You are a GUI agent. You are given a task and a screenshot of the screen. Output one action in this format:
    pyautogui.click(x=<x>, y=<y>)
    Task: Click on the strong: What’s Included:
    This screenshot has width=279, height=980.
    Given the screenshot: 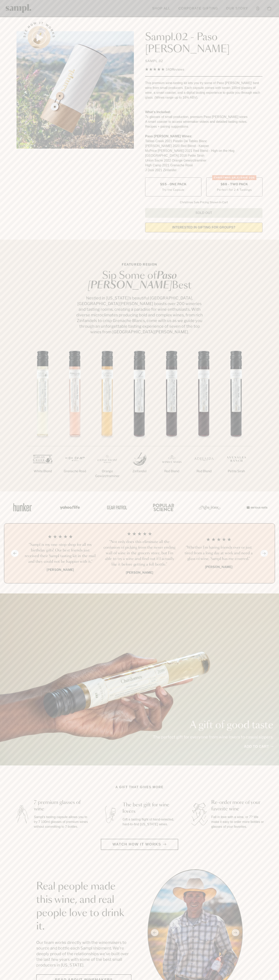 What is the action you would take?
    pyautogui.click(x=158, y=112)
    